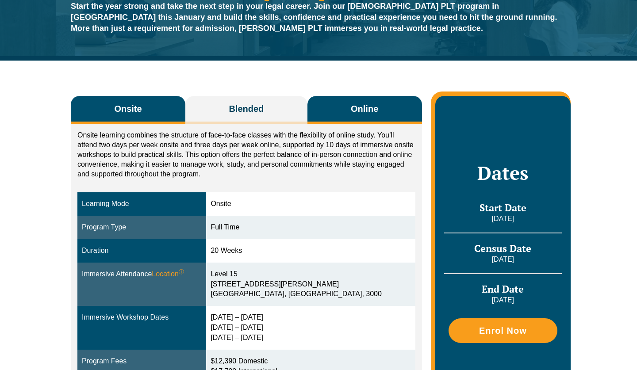 This screenshot has width=637, height=370. What do you see at coordinates (239, 361) in the screenshot?
I see `span: $12,390 Domestic` at bounding box center [239, 361].